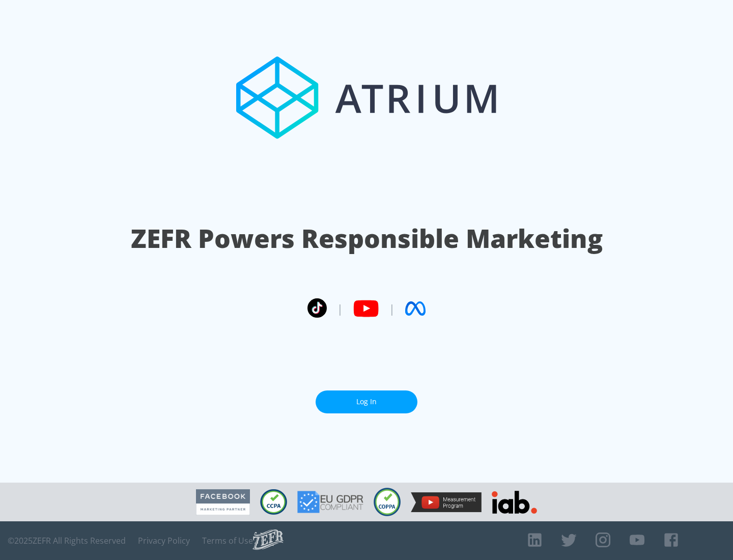  I want to click on a: Terms of Use, so click(228, 541).